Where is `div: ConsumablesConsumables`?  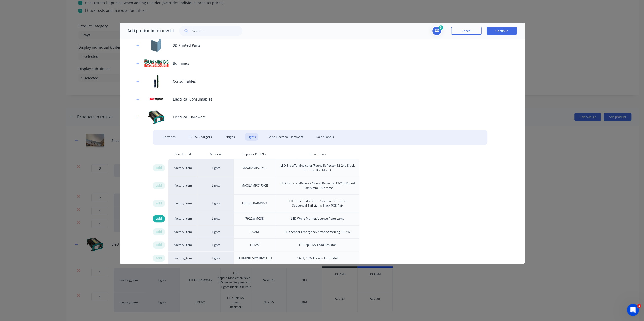 div: ConsumablesConsumables is located at coordinates (322, 81).